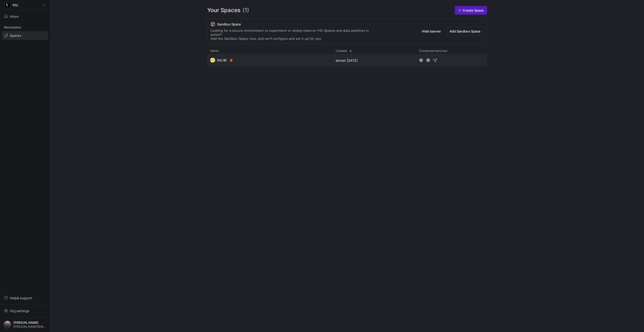 This screenshot has height=332, width=644. Describe the element at coordinates (25, 28) in the screenshot. I see `div: Workstation` at that location.